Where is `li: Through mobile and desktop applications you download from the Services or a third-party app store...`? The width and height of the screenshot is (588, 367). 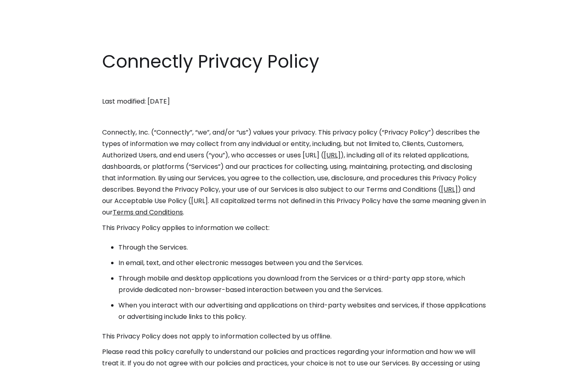
li: Through mobile and desktop applications you download from the Services or a third-party app store... is located at coordinates (302, 284).